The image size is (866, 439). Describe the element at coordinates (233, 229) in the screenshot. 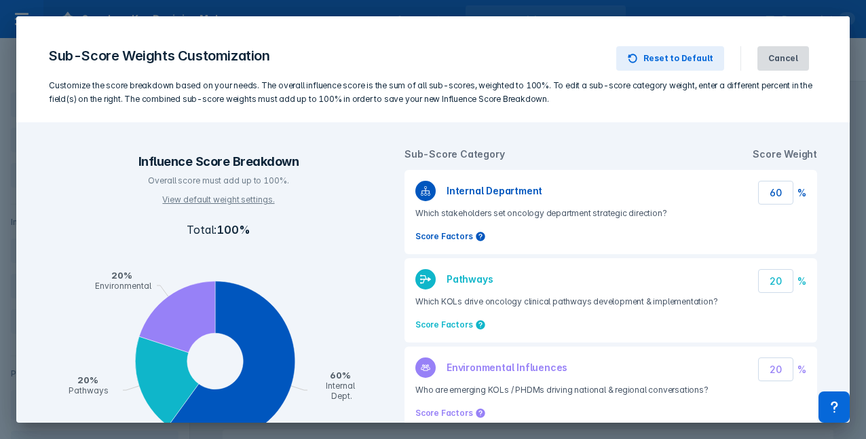

I see `span: 100%` at that location.